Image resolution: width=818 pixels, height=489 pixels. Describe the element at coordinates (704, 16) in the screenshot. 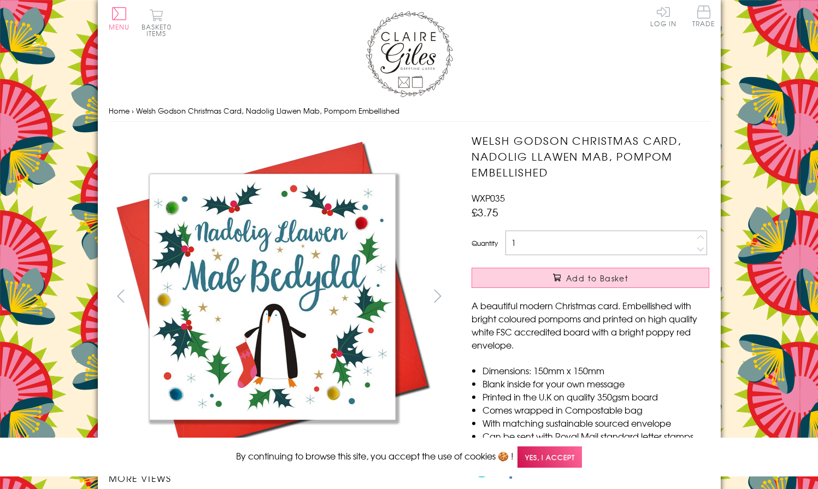

I see `span: Trade` at that location.